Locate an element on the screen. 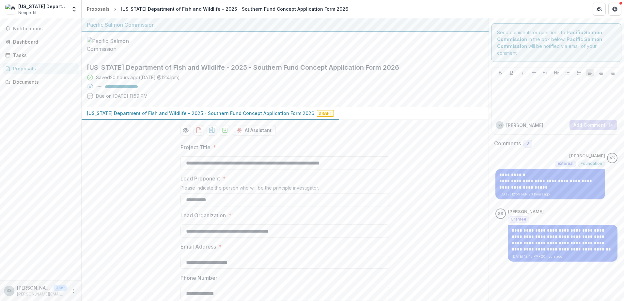 This screenshot has width=624, height=301. span: External is located at coordinates (565, 164).